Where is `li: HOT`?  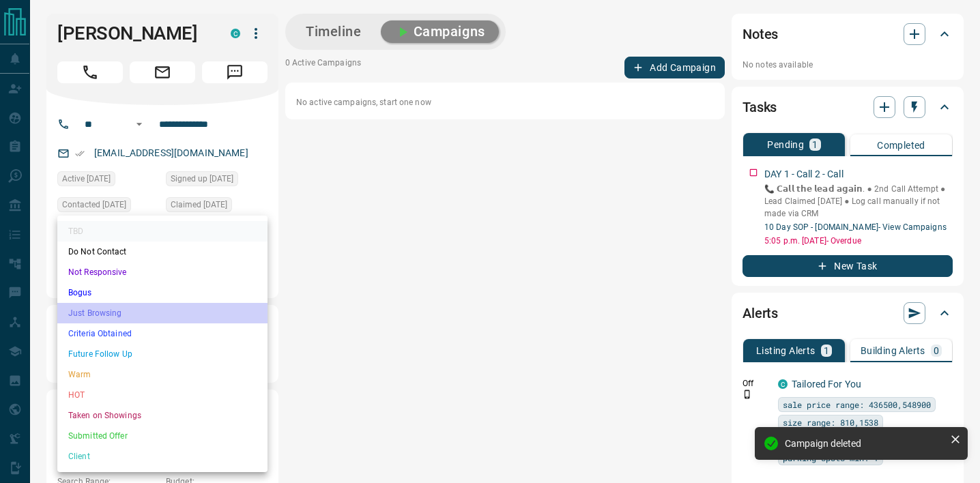
li: HOT is located at coordinates (163, 395).